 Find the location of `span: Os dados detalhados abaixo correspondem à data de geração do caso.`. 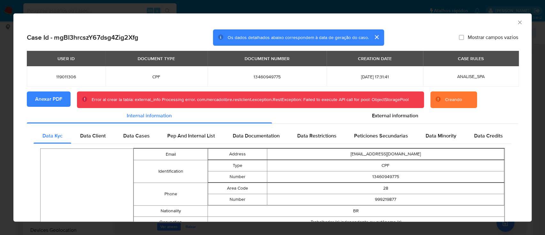

span: Os dados detalhados abaixo correspondem à data de geração do caso. is located at coordinates (298, 37).